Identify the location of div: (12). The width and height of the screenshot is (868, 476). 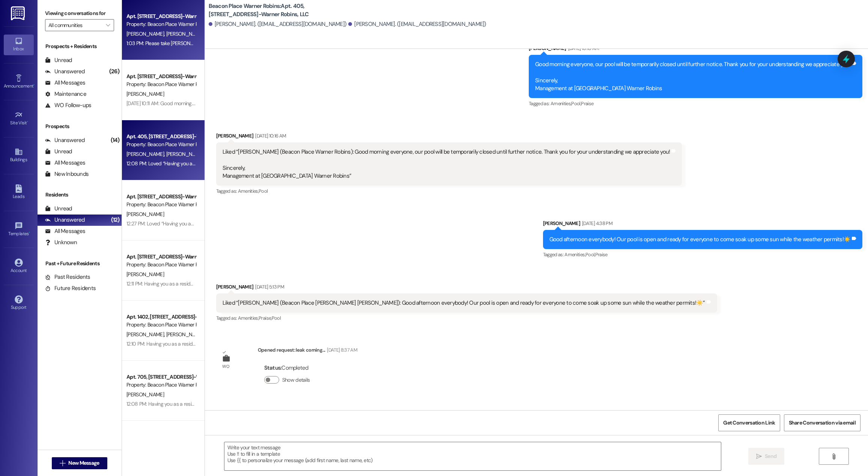
(115, 219).